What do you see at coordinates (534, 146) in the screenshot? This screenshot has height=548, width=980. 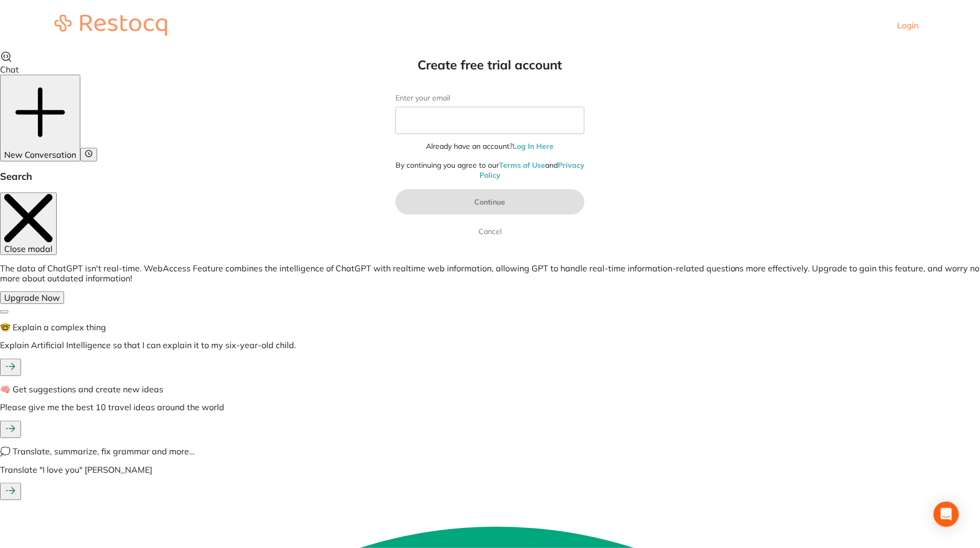 I see `a: Log In Here` at bounding box center [534, 146].